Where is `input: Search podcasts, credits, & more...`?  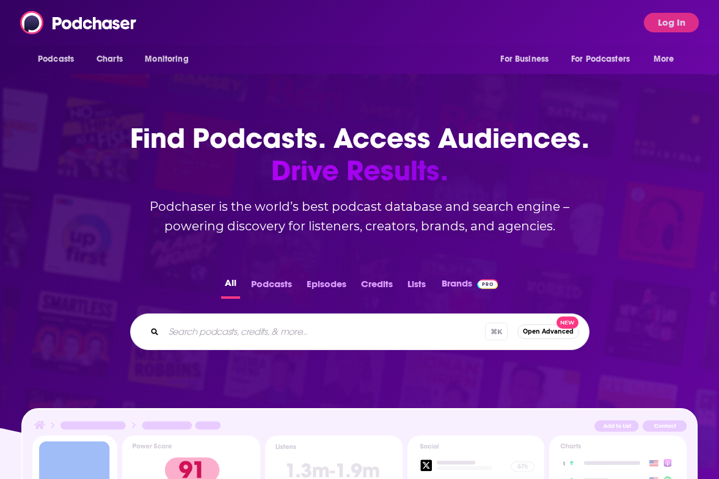 input: Search podcasts, credits, & more... is located at coordinates (324, 332).